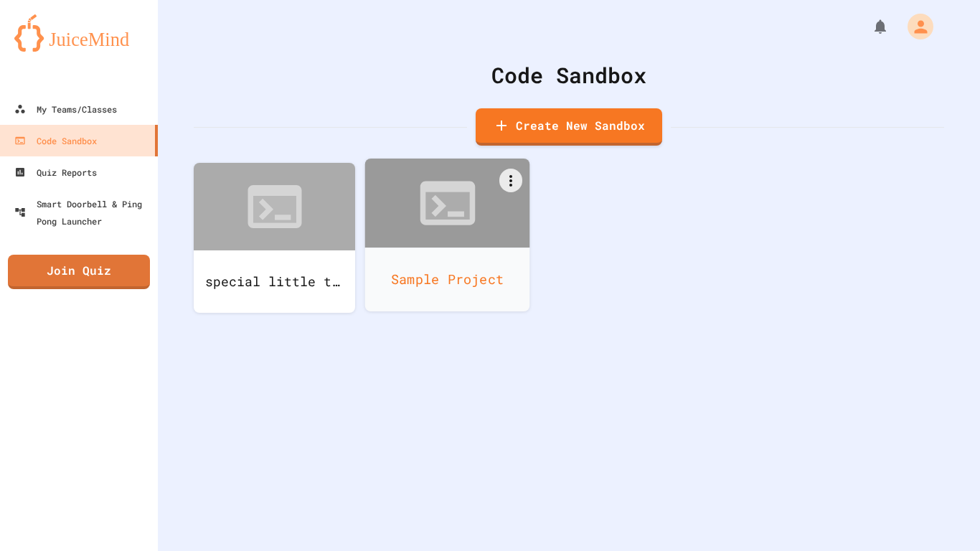 The width and height of the screenshot is (980, 551). What do you see at coordinates (79, 272) in the screenshot?
I see `a: Join Quiz` at bounding box center [79, 272].